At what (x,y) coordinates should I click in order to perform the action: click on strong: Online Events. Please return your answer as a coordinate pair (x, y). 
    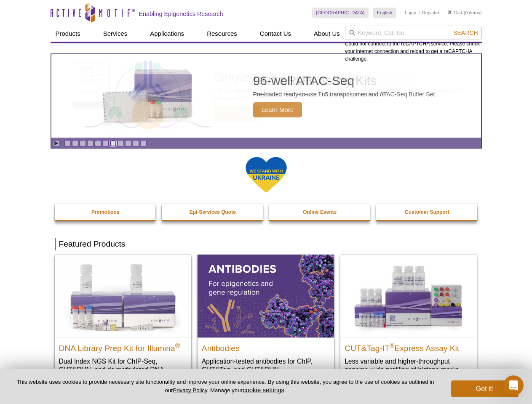
    Looking at the image, I should click on (320, 212).